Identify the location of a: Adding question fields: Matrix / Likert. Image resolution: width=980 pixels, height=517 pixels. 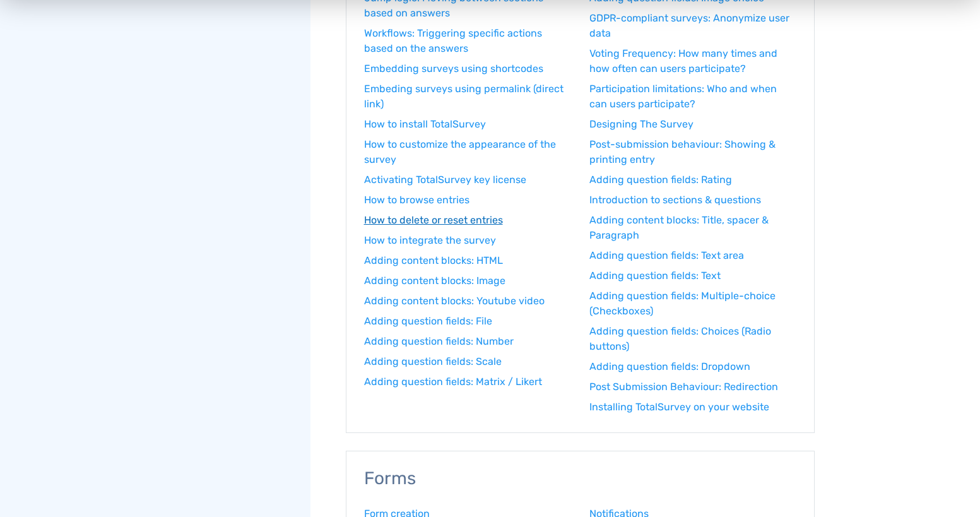
(468, 382).